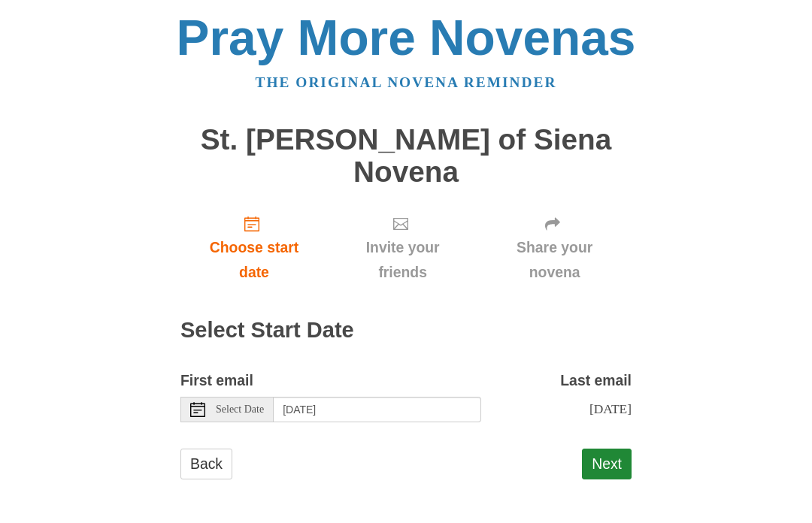 Image resolution: width=812 pixels, height=523 pixels. I want to click on span: Share your novena, so click(555, 261).